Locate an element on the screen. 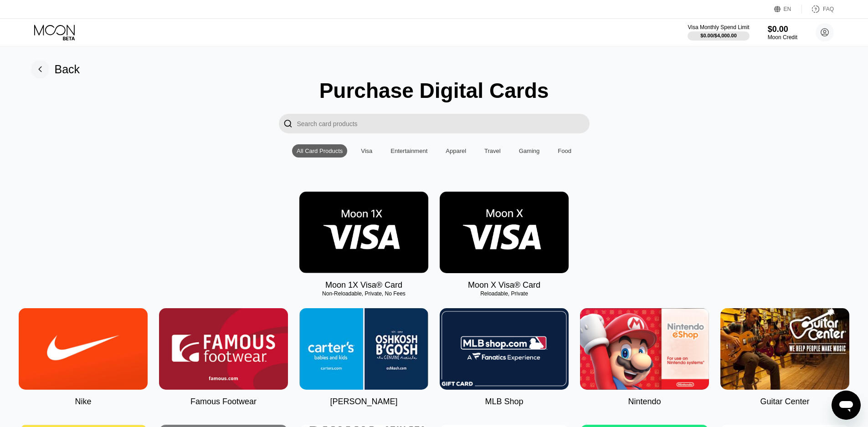 This screenshot has height=427, width=868. div: Moon Credit is located at coordinates (783, 37).